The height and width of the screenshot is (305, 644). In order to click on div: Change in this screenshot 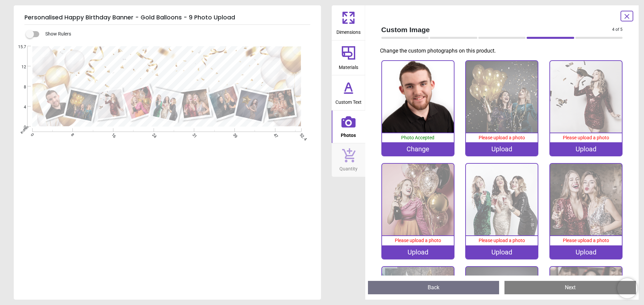, I will do `click(418, 149)`.